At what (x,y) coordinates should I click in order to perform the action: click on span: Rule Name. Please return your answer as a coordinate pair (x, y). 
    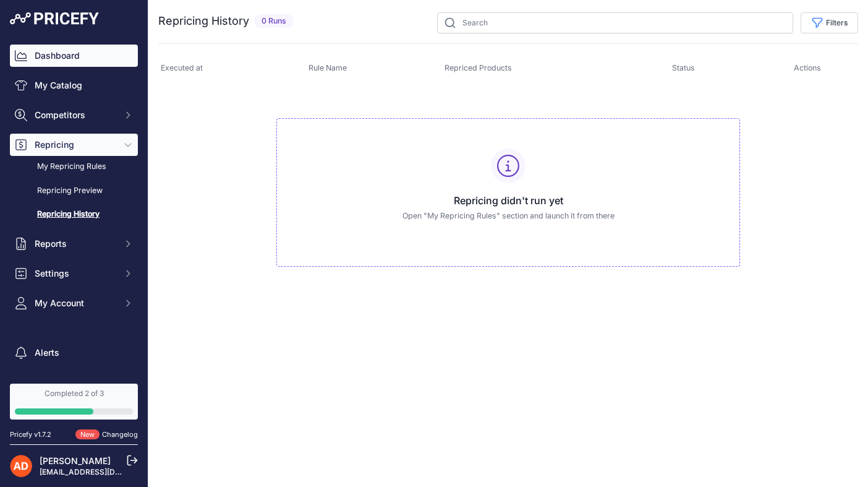
    Looking at the image, I should click on (328, 67).